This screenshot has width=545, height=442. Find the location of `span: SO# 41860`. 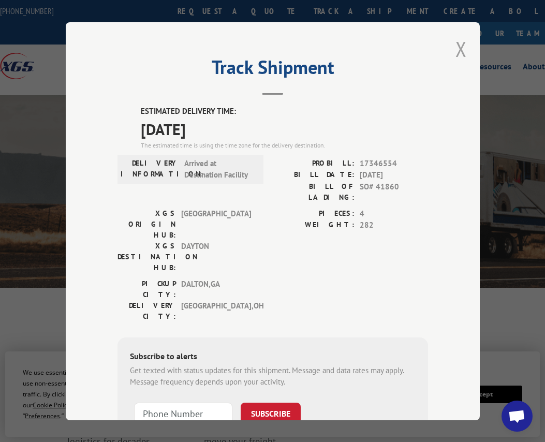

span: SO# 41860 is located at coordinates (394, 192).